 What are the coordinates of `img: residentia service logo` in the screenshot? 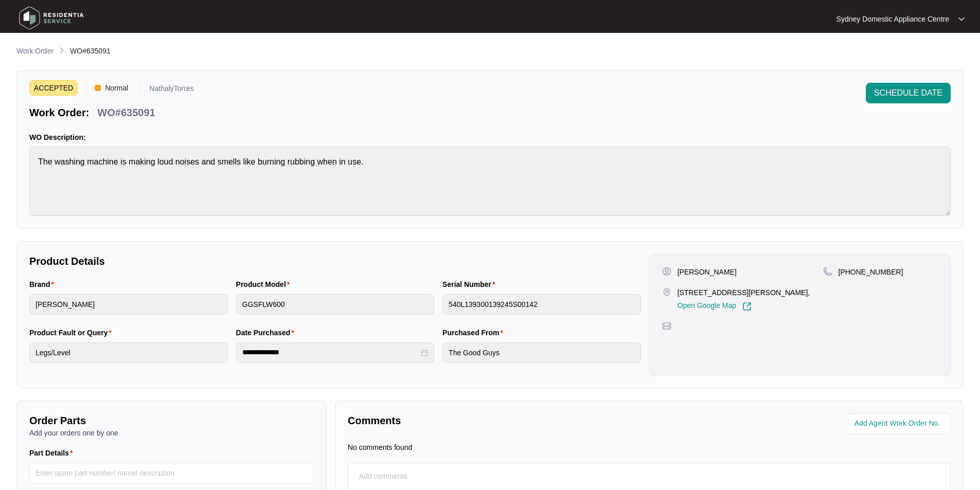 It's located at (51, 18).